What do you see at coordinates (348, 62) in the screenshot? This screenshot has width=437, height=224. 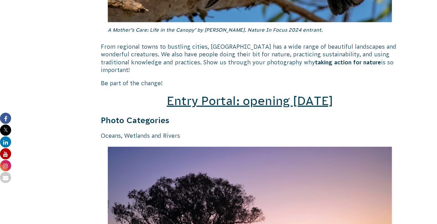 I see `strong: taking action for nature` at bounding box center [348, 62].